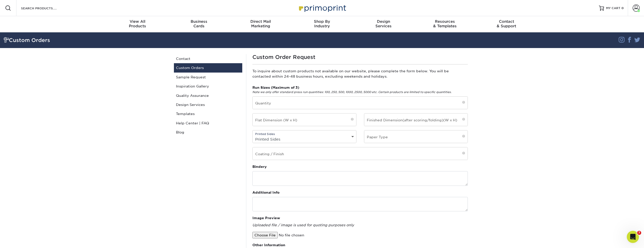 The width and height of the screenshot is (644, 248). What do you see at coordinates (506, 24) in the screenshot?
I see `a: Contact& Support` at bounding box center [506, 24].